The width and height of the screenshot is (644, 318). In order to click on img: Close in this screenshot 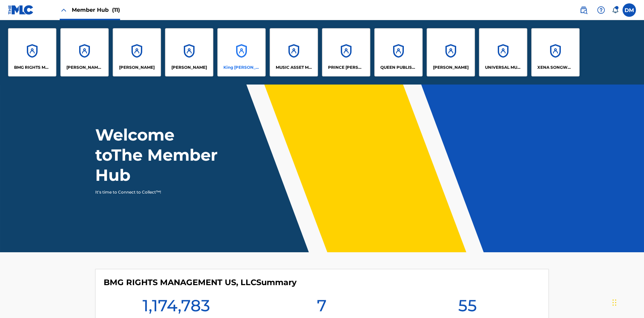, I will do `click(64, 10)`.